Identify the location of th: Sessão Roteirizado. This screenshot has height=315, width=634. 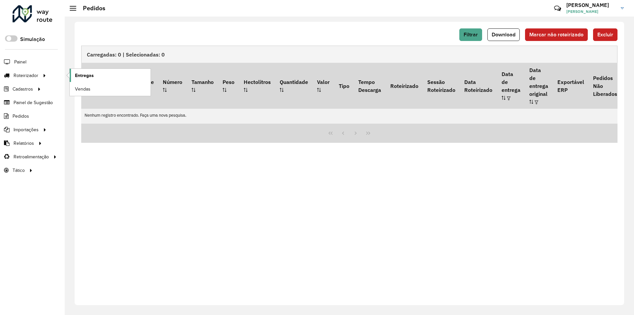
(441, 86).